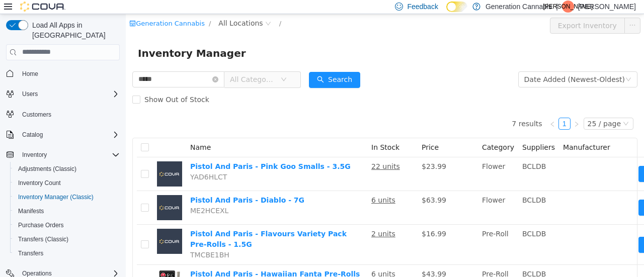 This screenshot has height=277, width=644. What do you see at coordinates (413, 133) in the screenshot?
I see `span: Suppliers` at bounding box center [413, 133].